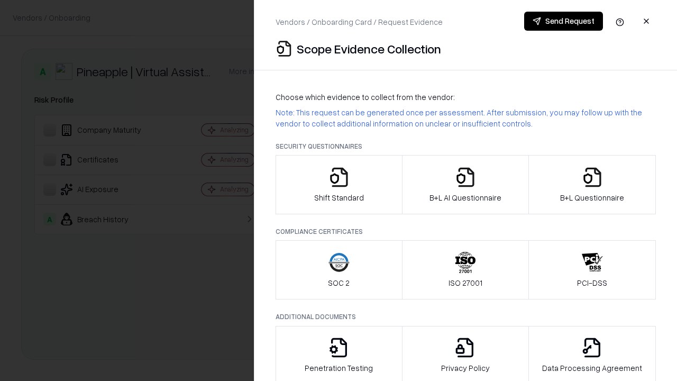 The width and height of the screenshot is (677, 381). I want to click on button: B+L AI Questionnaire, so click(465, 185).